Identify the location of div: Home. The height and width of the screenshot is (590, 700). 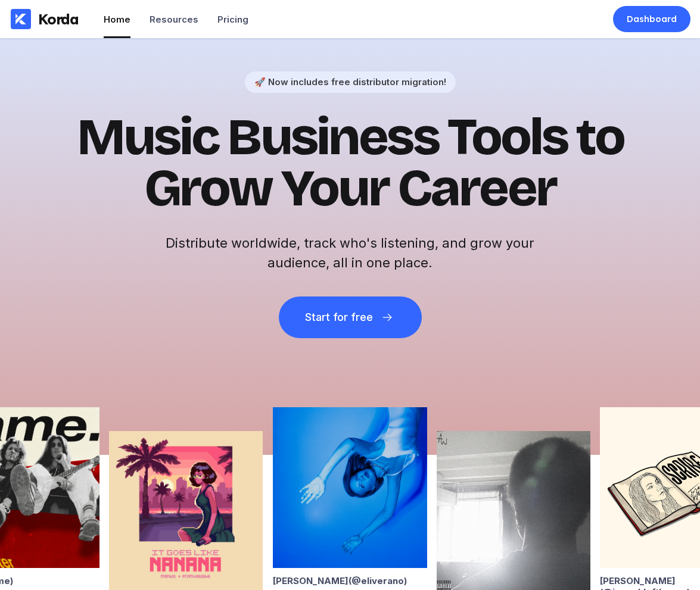
(116, 19).